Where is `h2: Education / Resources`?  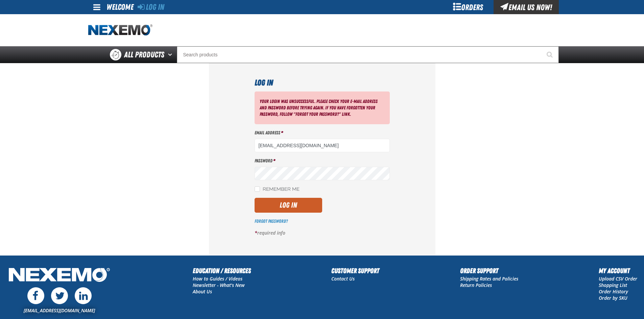 h2: Education / Resources is located at coordinates (222, 271).